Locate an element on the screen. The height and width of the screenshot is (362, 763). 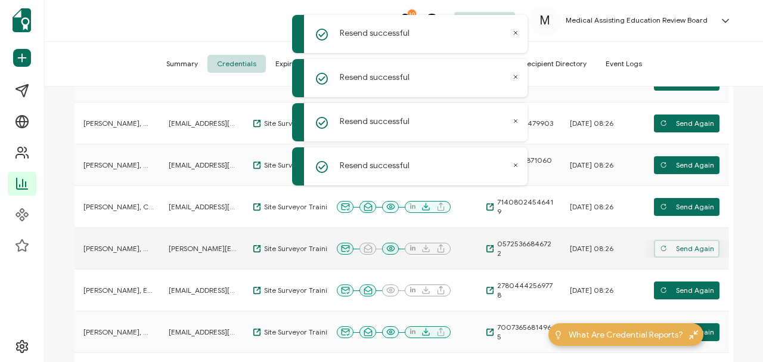
h5: Medical Assisting Education Review Board is located at coordinates (637, 20).